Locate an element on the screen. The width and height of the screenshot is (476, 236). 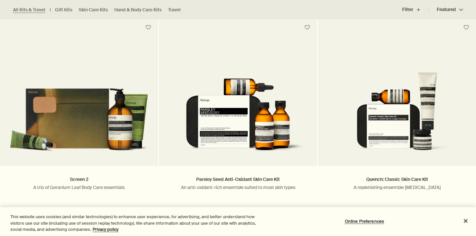
img: Kit container along with three Parsley Seed products is located at coordinates (238, 114).